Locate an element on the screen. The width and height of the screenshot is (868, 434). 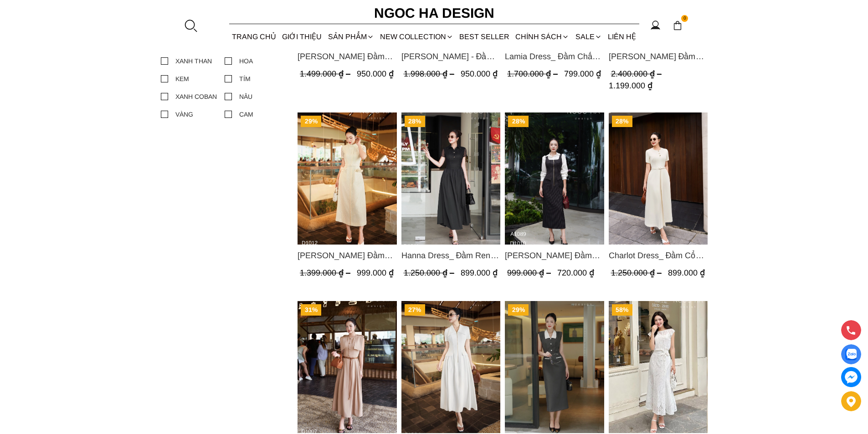
h6: Ngoc Ha Design is located at coordinates (434, 13).